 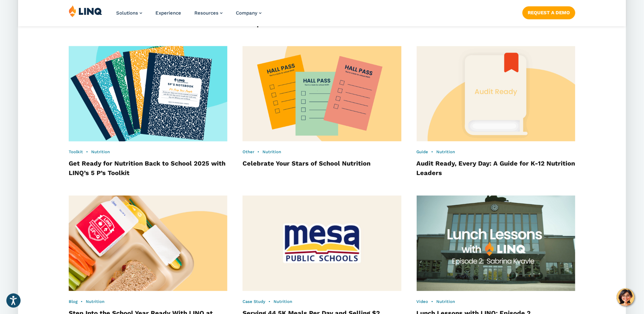 I want to click on a: Request a Demo, so click(x=549, y=12).